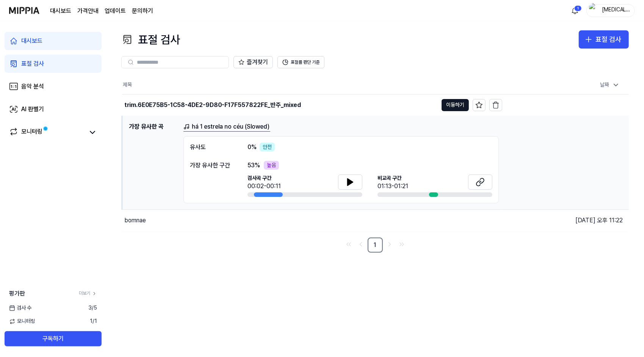  Describe the element at coordinates (392, 186) in the screenshot. I see `div: 01:13-01:21` at that location.